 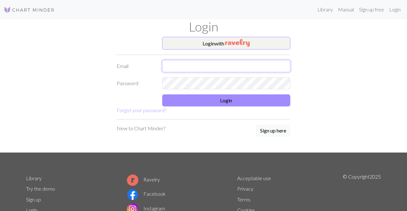 What do you see at coordinates (245, 189) in the screenshot?
I see `a: Privacy` at bounding box center [245, 189].